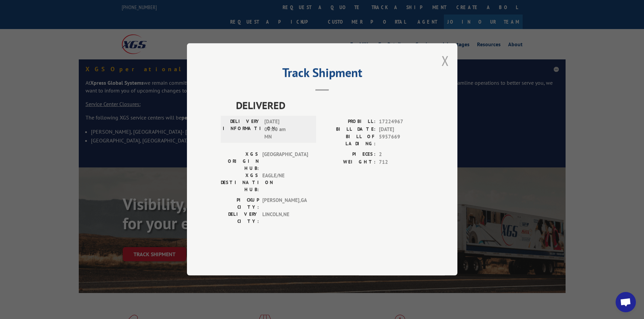 The height and width of the screenshot is (319, 644). Describe the element at coordinates (626, 302) in the screenshot. I see `a: Open chat` at that location.